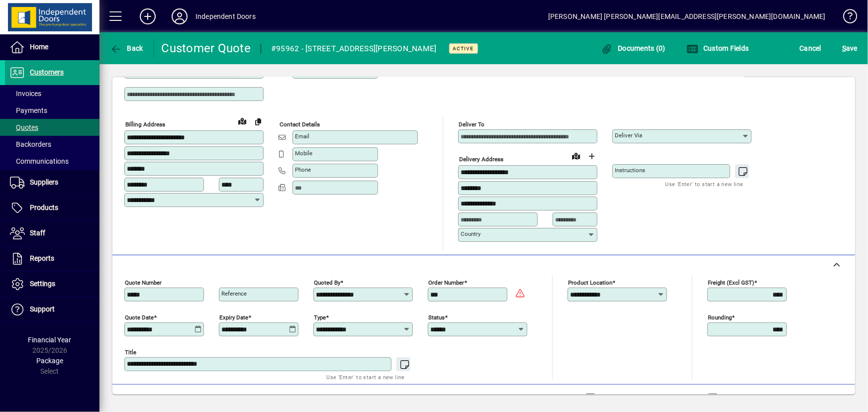  I want to click on mat-label: Country, so click(471, 234).